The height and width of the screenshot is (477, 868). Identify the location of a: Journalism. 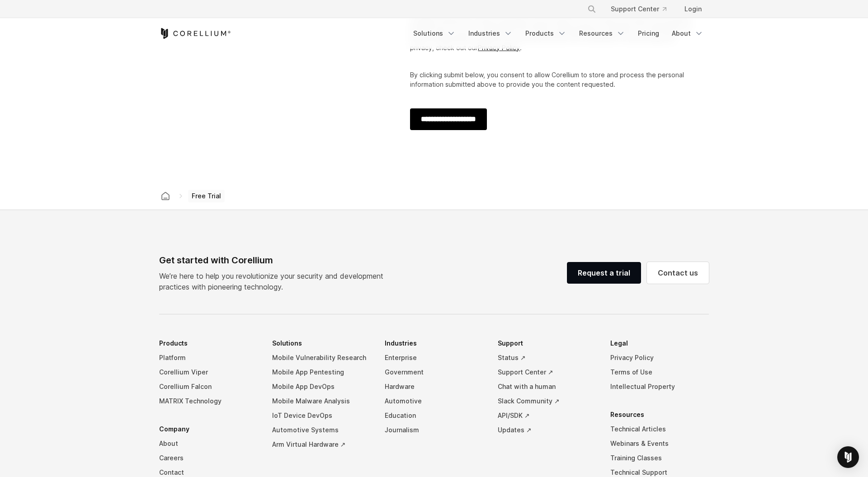
(434, 430).